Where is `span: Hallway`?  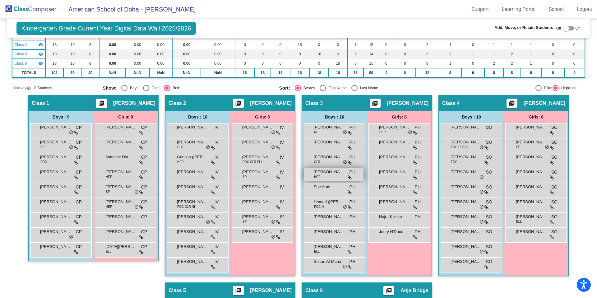 span: Hallway is located at coordinates (20, 88).